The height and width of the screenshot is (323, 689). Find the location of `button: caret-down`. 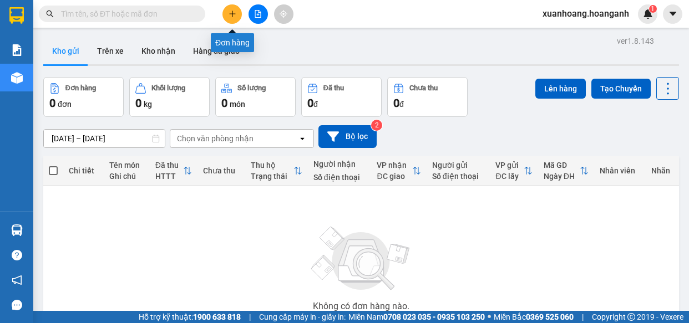

button: caret-down is located at coordinates (672, 14).